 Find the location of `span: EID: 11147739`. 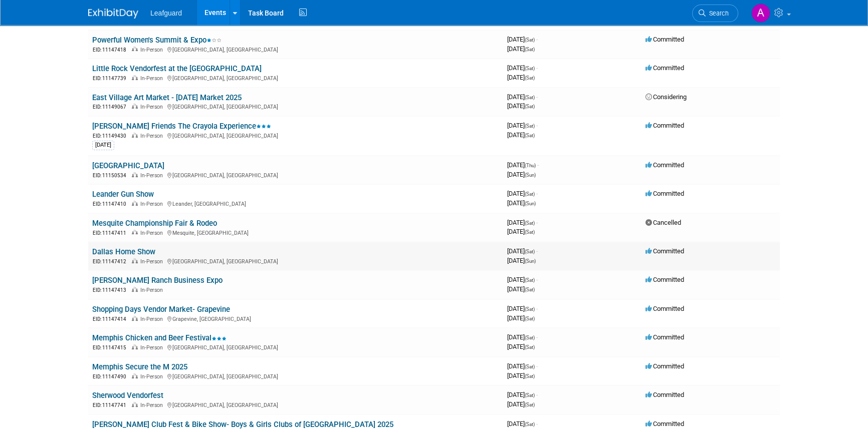

span: EID: 11147739 is located at coordinates (111, 78).